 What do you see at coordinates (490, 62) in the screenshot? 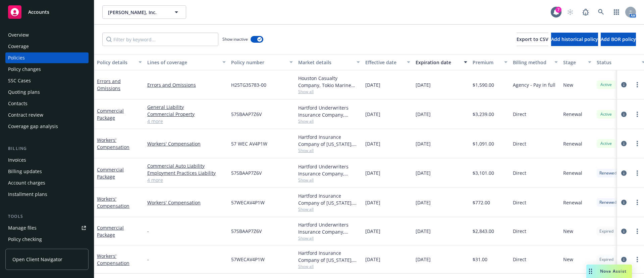
I see `button: Premium` at bounding box center [490, 62].